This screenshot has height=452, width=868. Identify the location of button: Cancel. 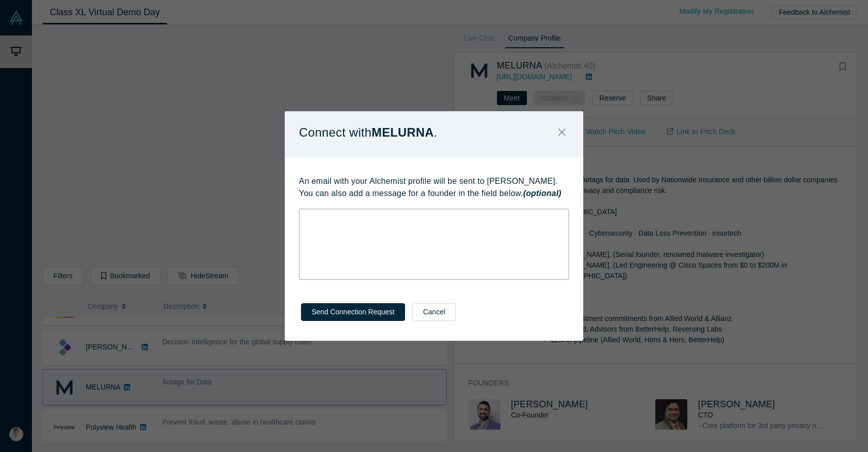
(434, 312).